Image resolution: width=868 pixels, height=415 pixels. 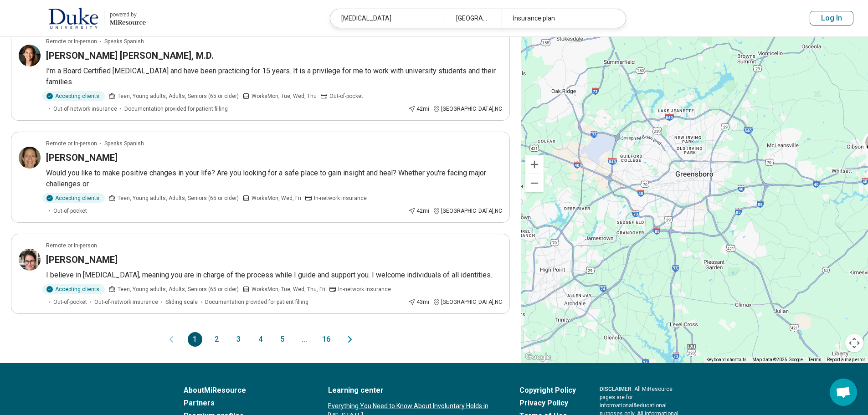 What do you see at coordinates (127, 15) in the screenshot?
I see `div: powered by` at bounding box center [127, 15].